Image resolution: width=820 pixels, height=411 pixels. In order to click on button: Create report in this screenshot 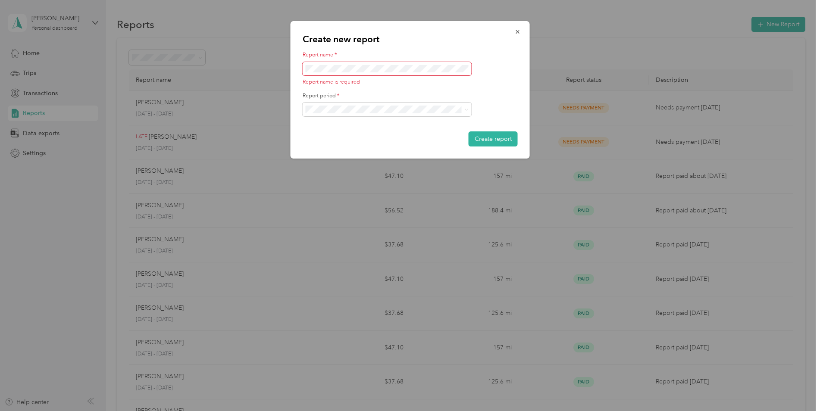, I will do `click(493, 139)`.